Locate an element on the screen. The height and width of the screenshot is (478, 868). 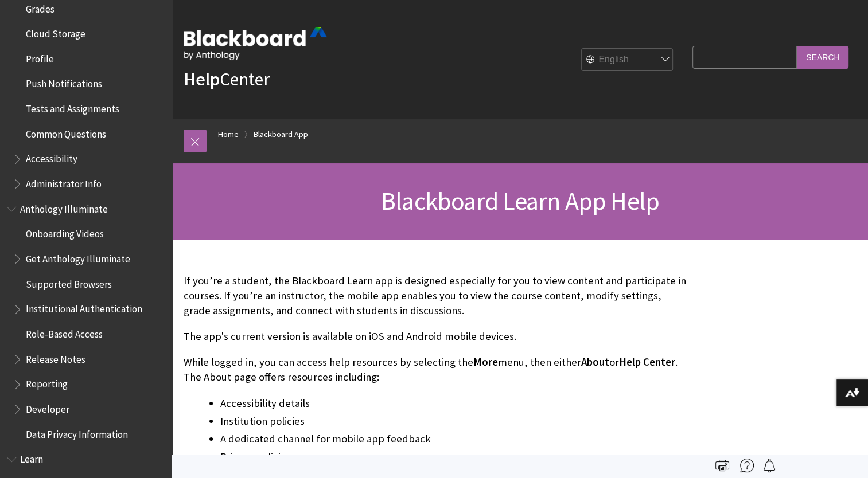
p: If you’re a student, the Blackboard Learn app is designed especially for you to view content and ... is located at coordinates (435, 296).